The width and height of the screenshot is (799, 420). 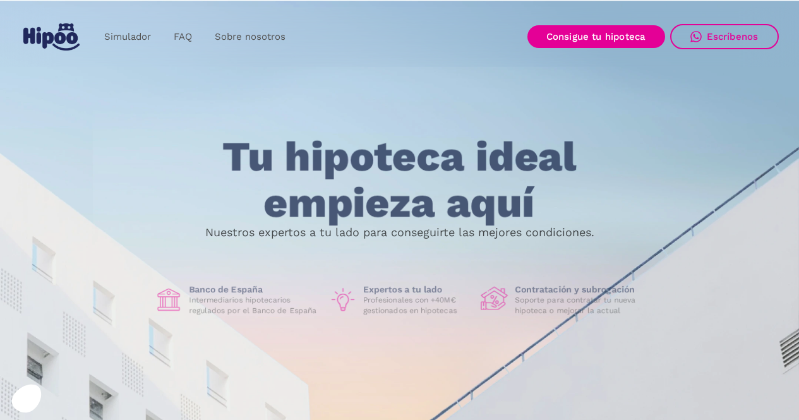 I want to click on p: Nuestros expertos a tu lado para conseguirte las mejores condiciones., so click(x=400, y=232).